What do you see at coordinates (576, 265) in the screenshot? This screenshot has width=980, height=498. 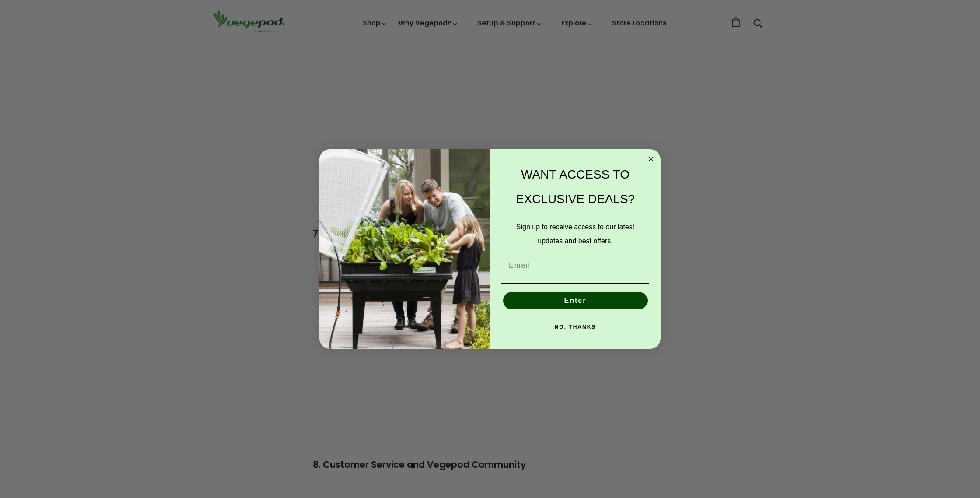 I see `input: Email` at bounding box center [576, 265].